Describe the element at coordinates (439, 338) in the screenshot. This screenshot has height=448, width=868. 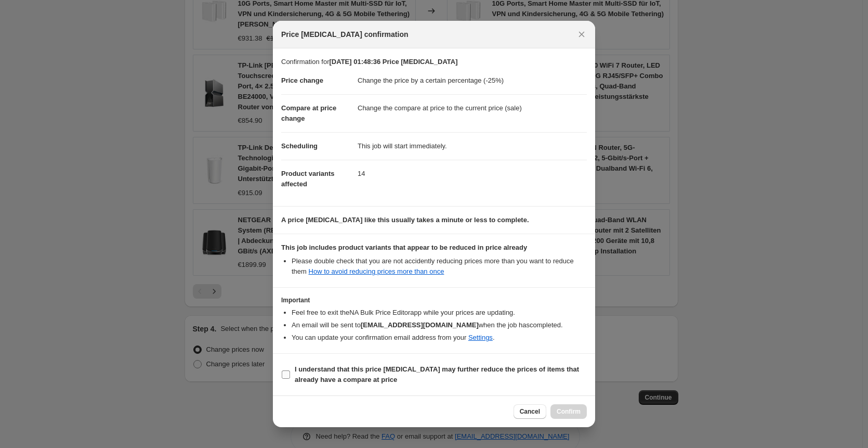
I see `li: You can update your confirmation email address from your .` at that location.